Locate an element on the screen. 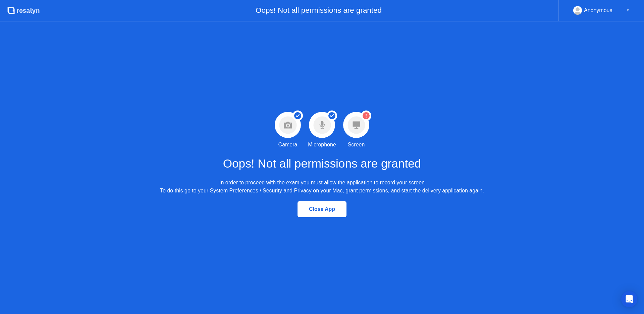 This screenshot has height=314, width=644. div: Open Intercom Messenger is located at coordinates (629, 299).